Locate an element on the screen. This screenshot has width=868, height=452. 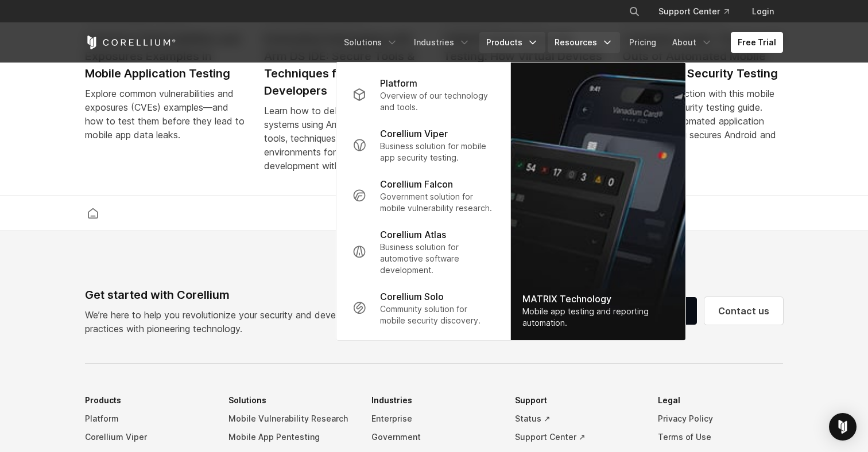
a: Corellium Home is located at coordinates (130, 42).